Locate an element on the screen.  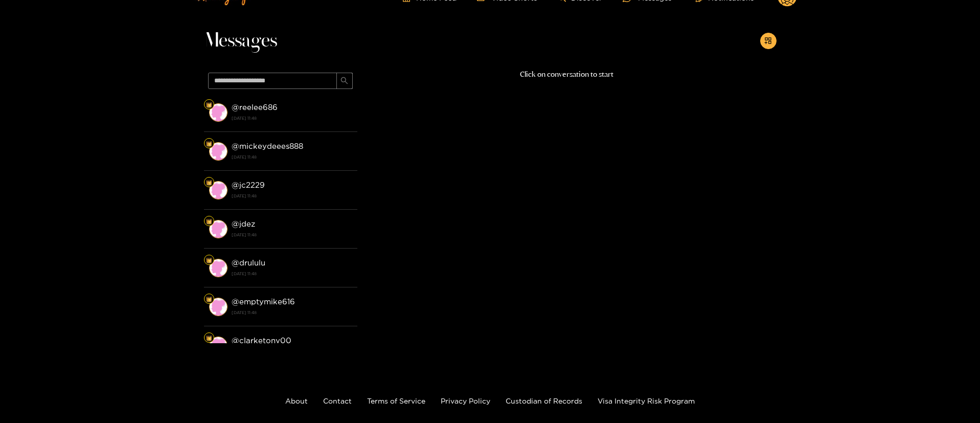
strong: @ jdez is located at coordinates (243, 224).